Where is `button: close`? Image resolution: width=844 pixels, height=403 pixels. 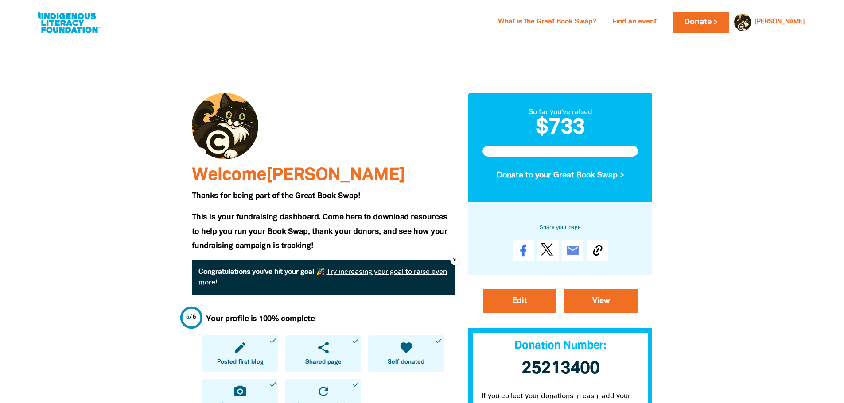 button: close is located at coordinates (454, 260).